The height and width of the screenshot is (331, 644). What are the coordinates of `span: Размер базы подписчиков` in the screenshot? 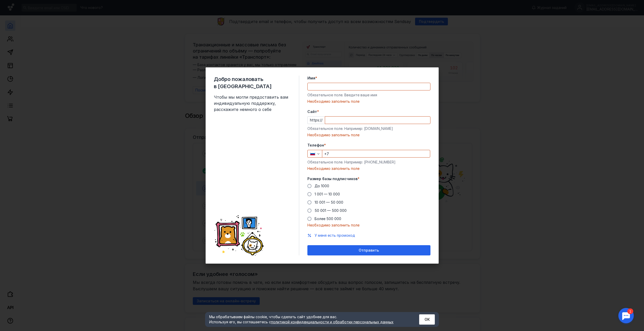 It's located at (333, 179).